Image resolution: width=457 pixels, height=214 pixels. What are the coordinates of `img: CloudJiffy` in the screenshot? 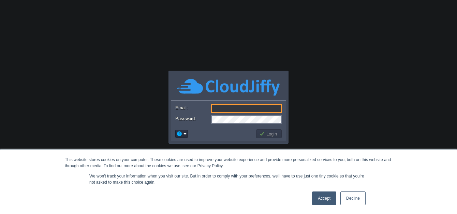 It's located at (229, 87).